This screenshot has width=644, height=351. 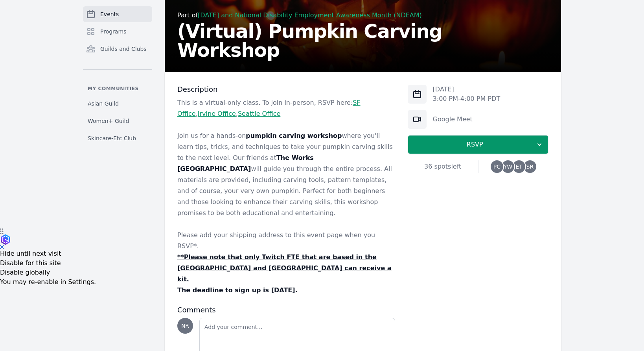 What do you see at coordinates (294, 136) in the screenshot?
I see `strong: pumpkin carving workshop` at bounding box center [294, 136].